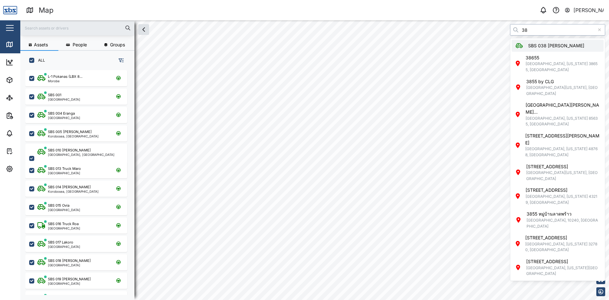 Image resolution: width=609 pixels, height=300 pixels. What do you see at coordinates (80, 181) in the screenshot?
I see `div: grid` at bounding box center [80, 181].